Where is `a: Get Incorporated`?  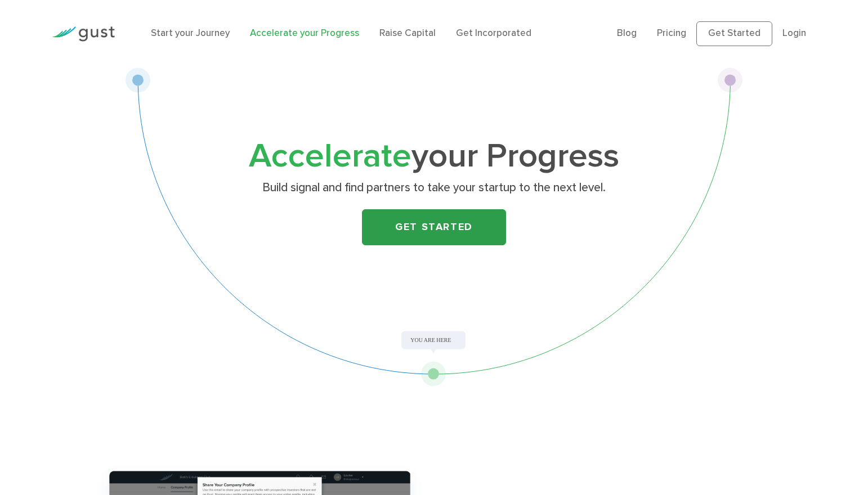
a: Get Incorporated is located at coordinates (494, 33).